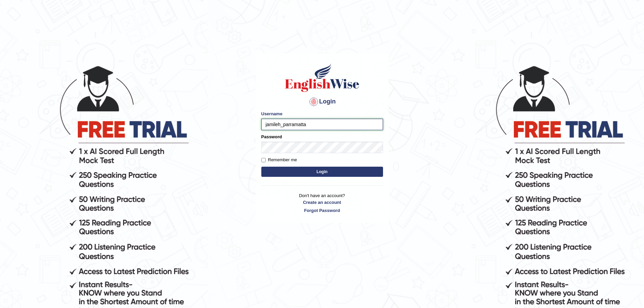 The height and width of the screenshot is (308, 644). What do you see at coordinates (322, 78) in the screenshot?
I see `img: Logo of English Wise sign in for intelligent practice with AI` at bounding box center [322, 78].